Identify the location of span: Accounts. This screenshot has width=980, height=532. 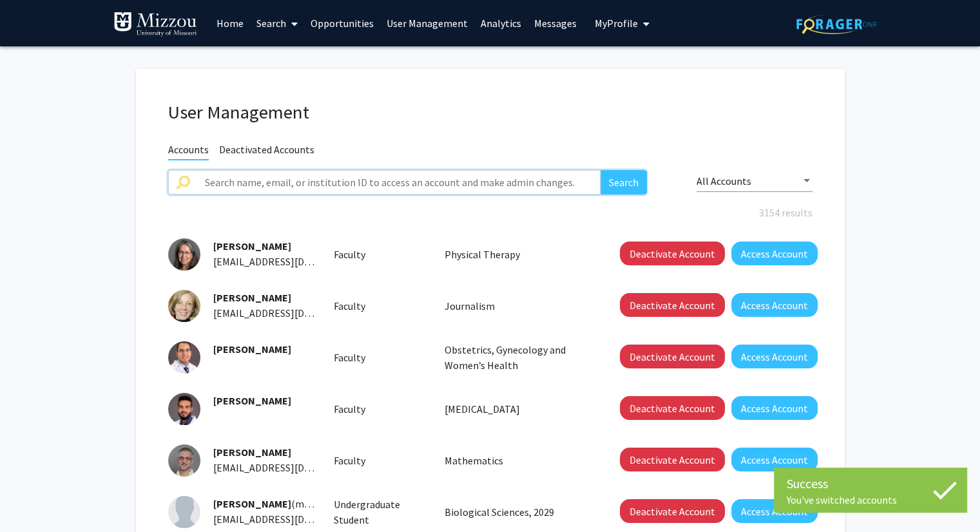
(189, 151).